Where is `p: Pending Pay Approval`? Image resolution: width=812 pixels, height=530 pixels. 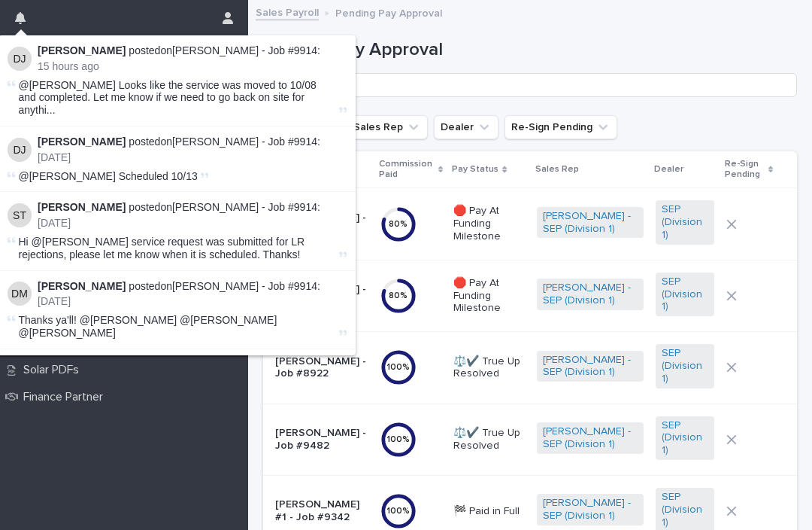 p: Pending Pay Approval is located at coordinates (389, 12).